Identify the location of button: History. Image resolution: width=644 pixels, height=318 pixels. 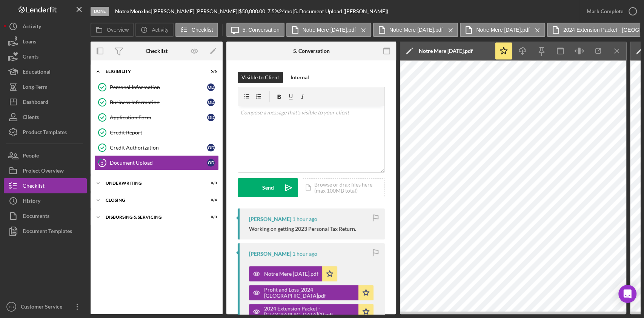
(45, 201).